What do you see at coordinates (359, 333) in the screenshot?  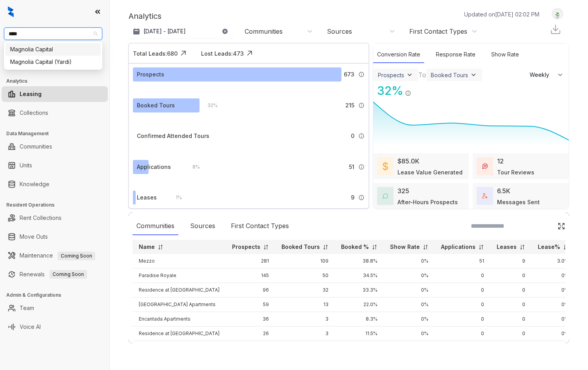 I see `td: 11.5%` at bounding box center [359, 333].